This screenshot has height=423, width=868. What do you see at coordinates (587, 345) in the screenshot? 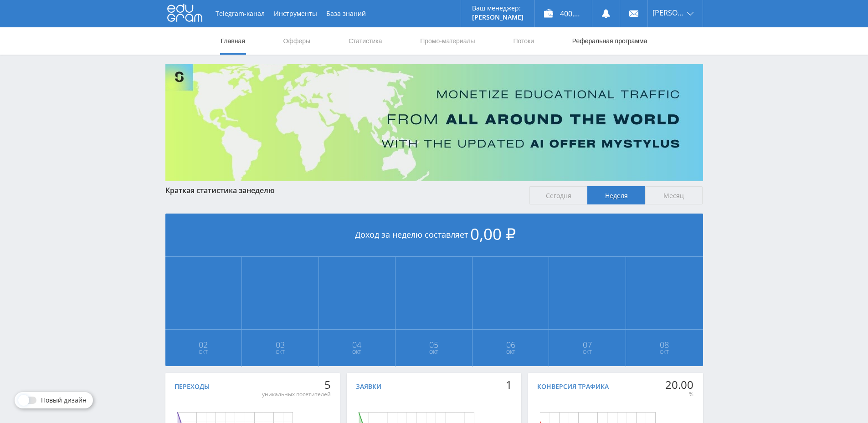
I see `span: 07` at bounding box center [587, 345].